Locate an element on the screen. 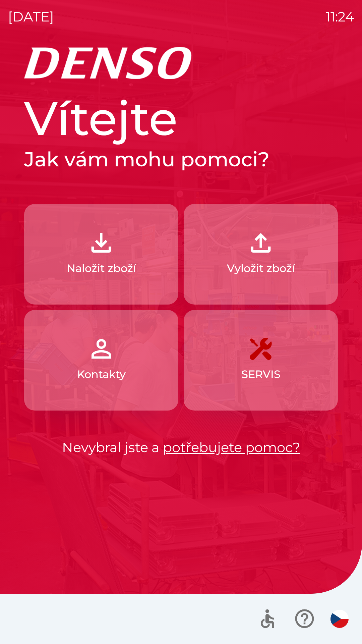  p: Nevybral jste a is located at coordinates (181, 447).